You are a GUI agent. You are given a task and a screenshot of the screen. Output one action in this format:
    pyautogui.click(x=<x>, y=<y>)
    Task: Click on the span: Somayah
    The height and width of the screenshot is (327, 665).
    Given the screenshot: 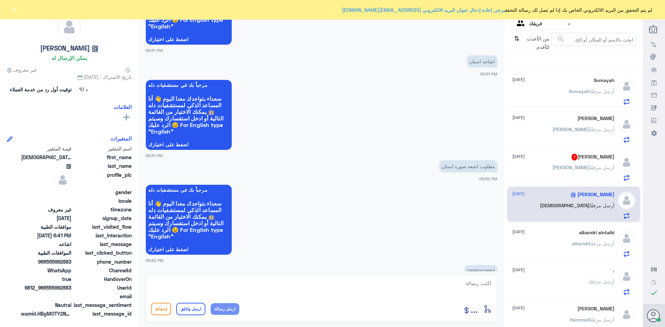 What is the action you would take?
    pyautogui.click(x=579, y=91)
    